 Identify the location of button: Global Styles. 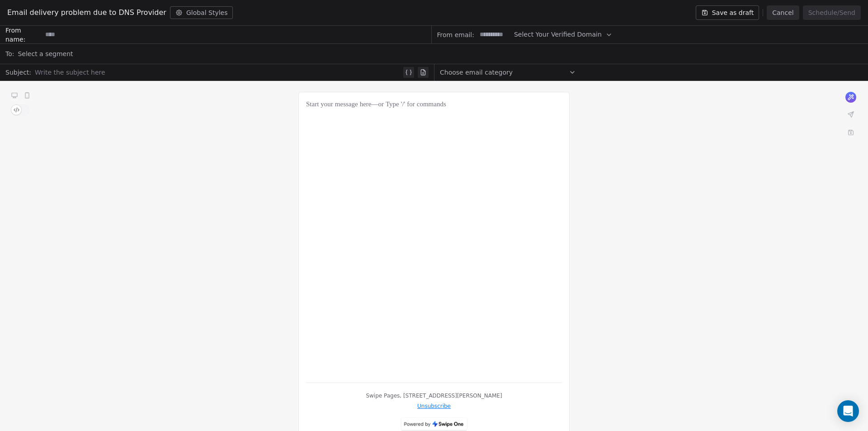
(202, 12).